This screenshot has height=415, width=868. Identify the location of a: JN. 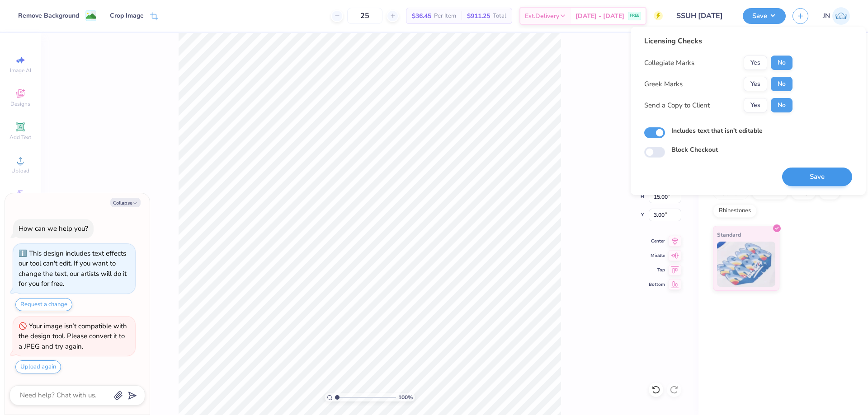
(836, 16).